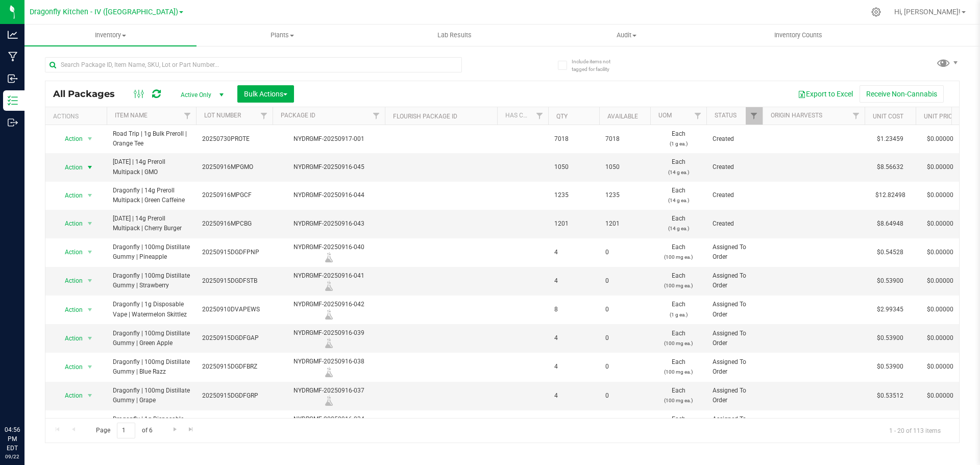  Describe the element at coordinates (191, 429) in the screenshot. I see `a: Go to the last page` at that location.